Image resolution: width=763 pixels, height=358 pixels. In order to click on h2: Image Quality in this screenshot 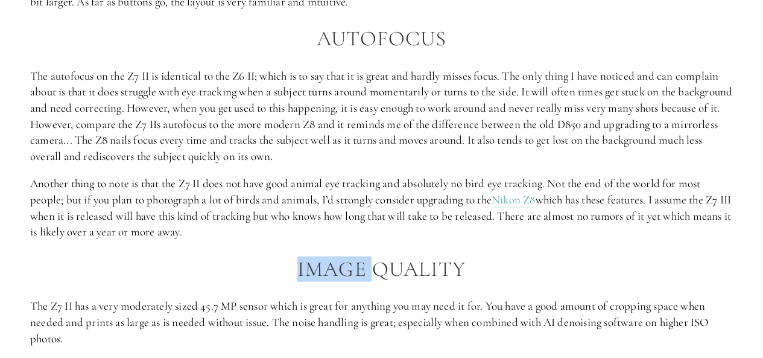, I will do `click(381, 269)`.